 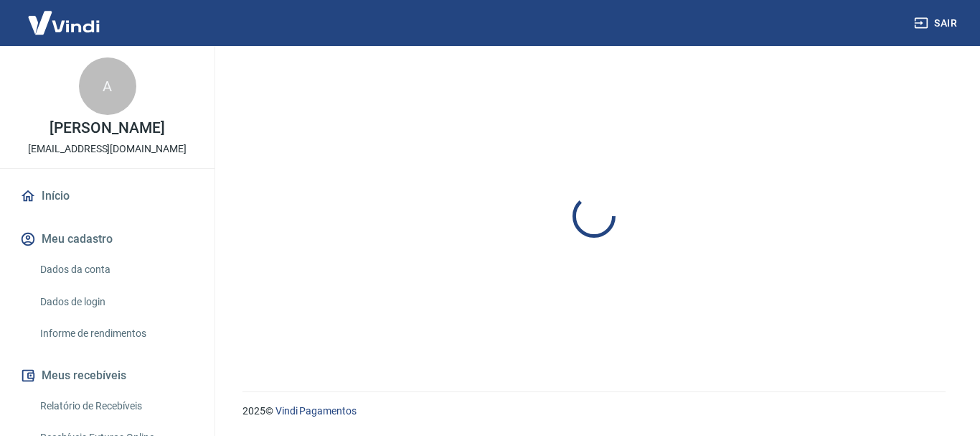 What do you see at coordinates (315, 410) in the screenshot?
I see `a: Vindi Pagamentos` at bounding box center [315, 410].